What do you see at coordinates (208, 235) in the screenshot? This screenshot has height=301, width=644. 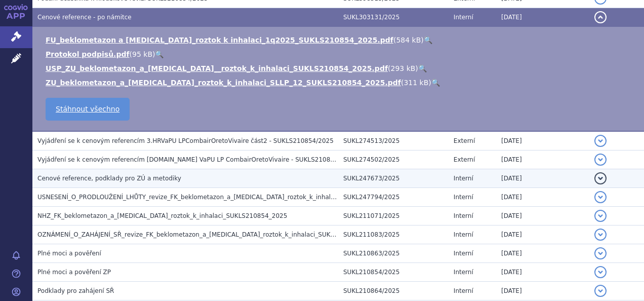 I see `span: OZNÁMENÍ_O_ZAHÁJENÍ_SŘ_revize_FK_beklometazon_a_formoterol_roztok_k_inhalaci_SUKLS210854_2025` at bounding box center [208, 235].